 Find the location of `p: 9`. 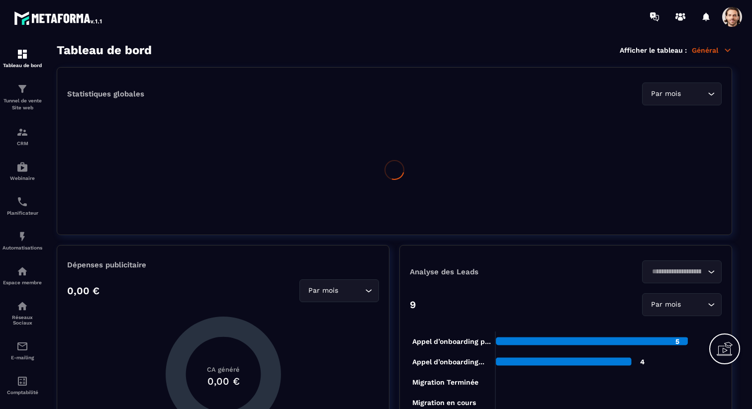

p: 9 is located at coordinates (413, 305).